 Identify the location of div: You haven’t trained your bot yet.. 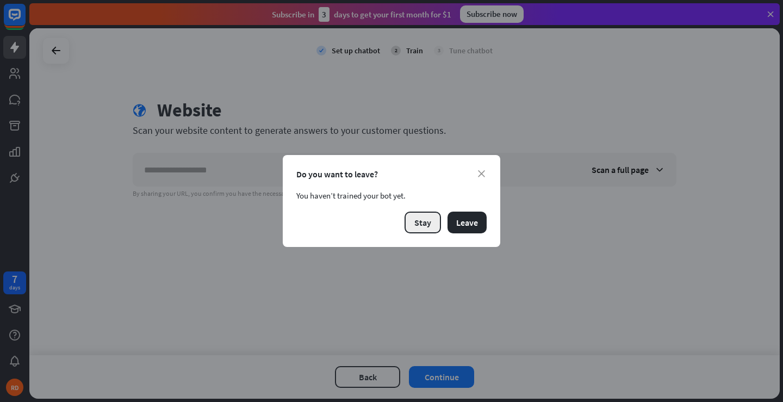
(391, 195).